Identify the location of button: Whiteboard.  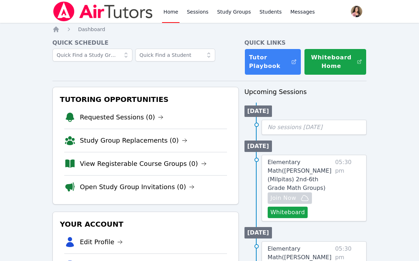
(288, 212).